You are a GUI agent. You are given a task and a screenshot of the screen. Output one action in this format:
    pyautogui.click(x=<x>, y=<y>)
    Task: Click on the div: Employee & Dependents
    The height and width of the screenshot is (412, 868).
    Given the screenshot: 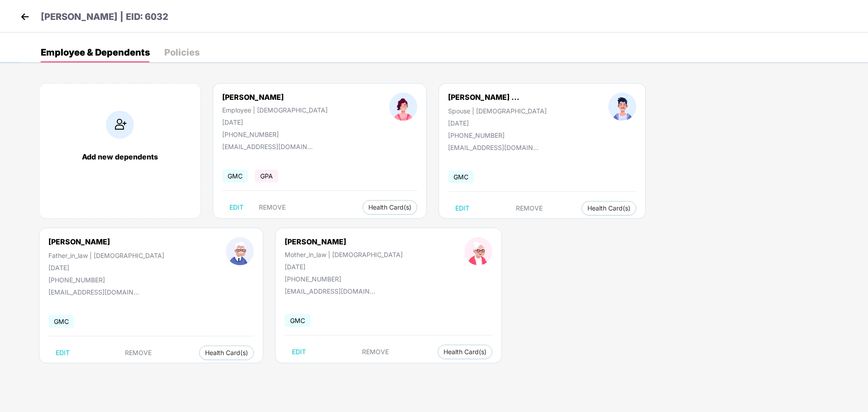 What is the action you would take?
    pyautogui.click(x=95, y=53)
    